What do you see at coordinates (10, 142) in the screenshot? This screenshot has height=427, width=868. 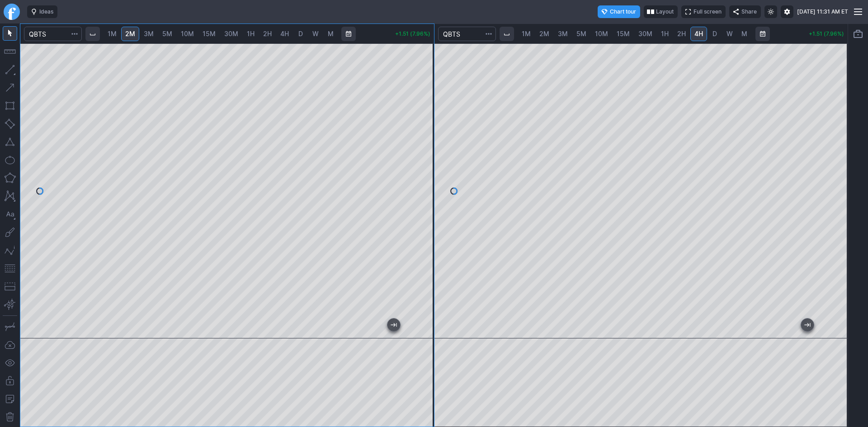 I see `button: Triangle` at bounding box center [10, 142].